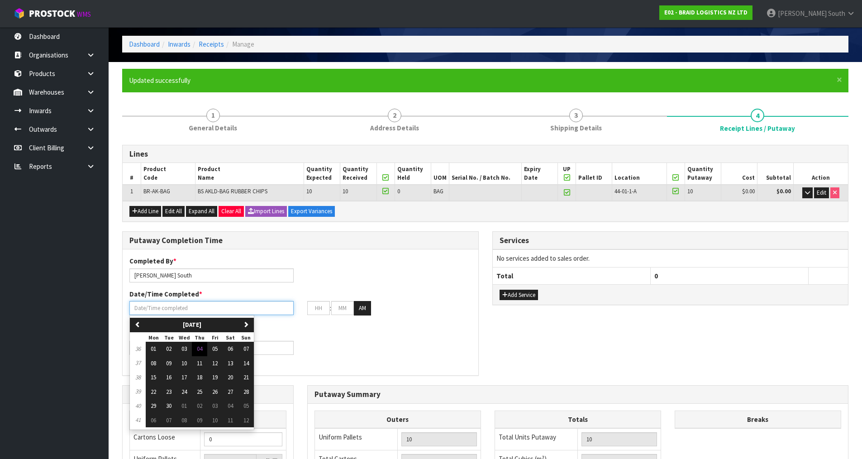  I want to click on h3: Putaway Summary, so click(578, 394).